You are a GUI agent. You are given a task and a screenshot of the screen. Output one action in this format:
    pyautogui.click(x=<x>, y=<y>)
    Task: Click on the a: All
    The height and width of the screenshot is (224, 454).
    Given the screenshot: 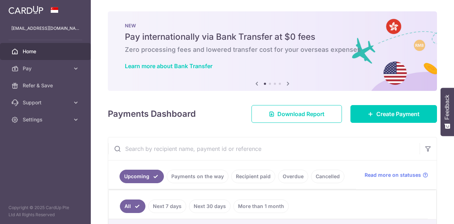 What is the action you would take?
    pyautogui.click(x=133, y=206)
    